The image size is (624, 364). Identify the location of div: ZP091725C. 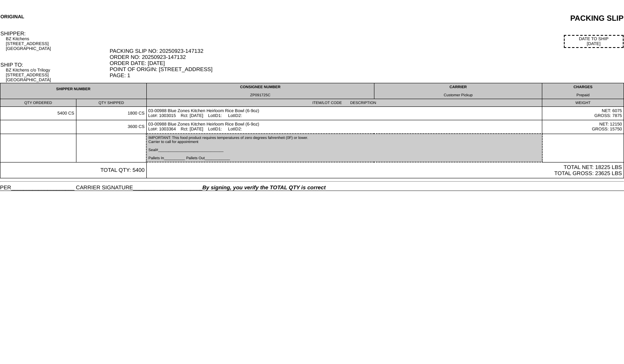
(260, 95).